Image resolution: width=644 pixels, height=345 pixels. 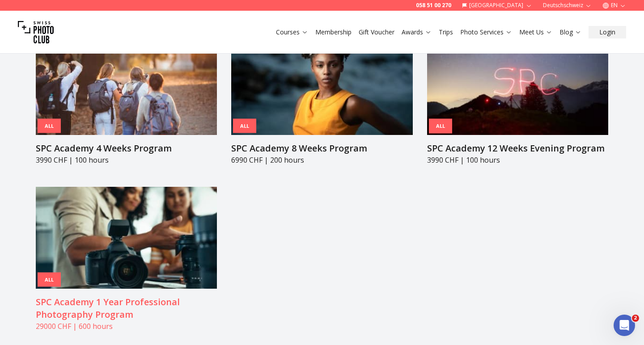 What do you see at coordinates (322, 160) in the screenshot?
I see `p: 6990 CHF | 200 hours` at bounding box center [322, 160].